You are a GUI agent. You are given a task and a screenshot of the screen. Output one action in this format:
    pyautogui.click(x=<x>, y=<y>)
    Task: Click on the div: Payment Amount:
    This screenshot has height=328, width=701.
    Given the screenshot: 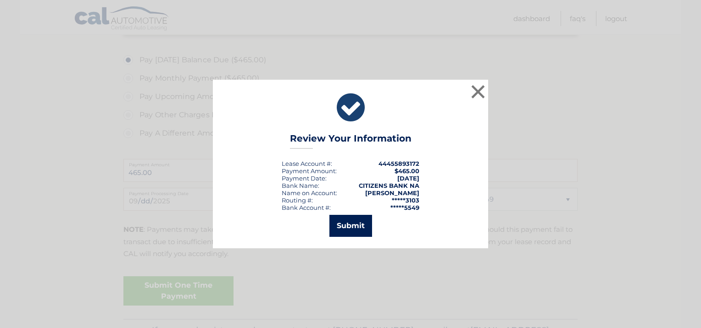 What is the action you would take?
    pyautogui.click(x=309, y=171)
    